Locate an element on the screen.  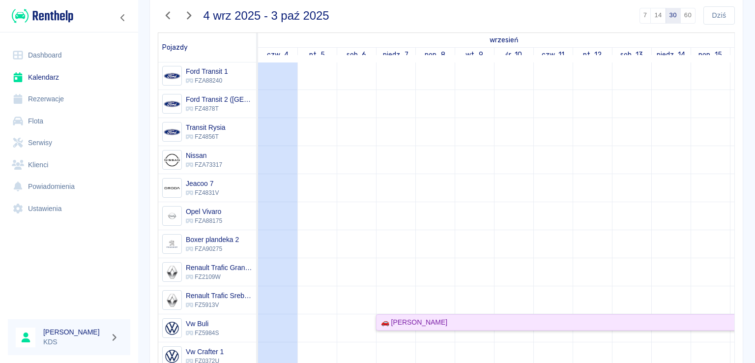
a: 14 września 2025 is located at coordinates (671, 55).